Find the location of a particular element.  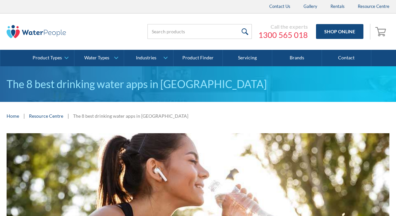

input: Search products is located at coordinates (199, 31).